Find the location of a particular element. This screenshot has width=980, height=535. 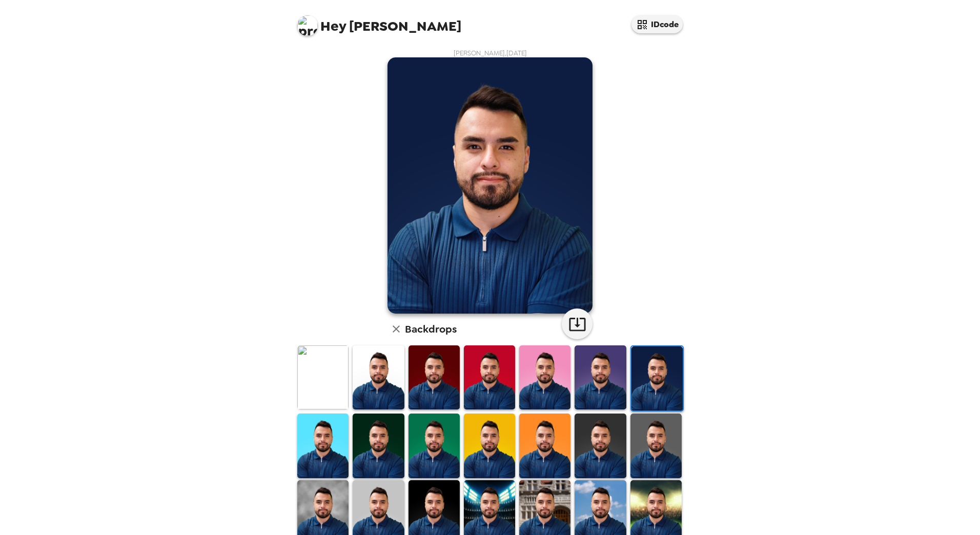

img: Original is located at coordinates (323, 377).